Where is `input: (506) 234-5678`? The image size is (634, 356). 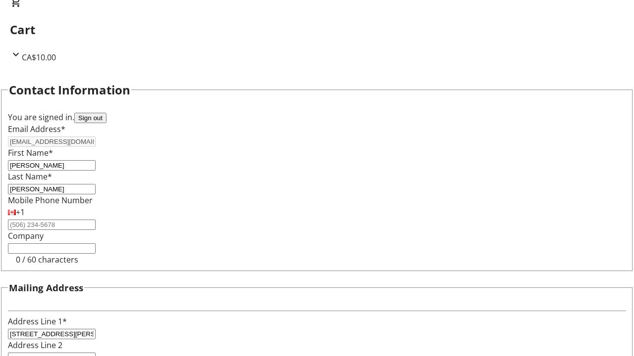 input: (506) 234-5678 is located at coordinates (51, 225).